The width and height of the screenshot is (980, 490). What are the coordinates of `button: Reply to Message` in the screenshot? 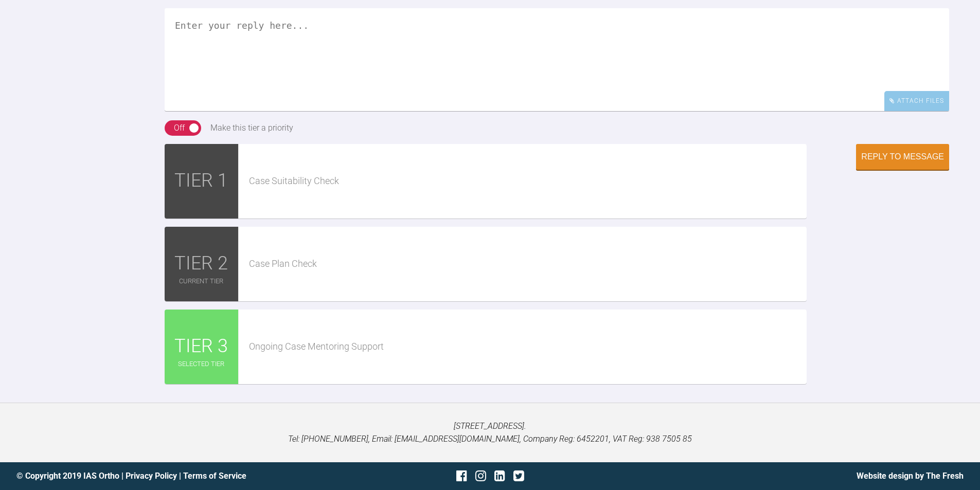 It's located at (903, 157).